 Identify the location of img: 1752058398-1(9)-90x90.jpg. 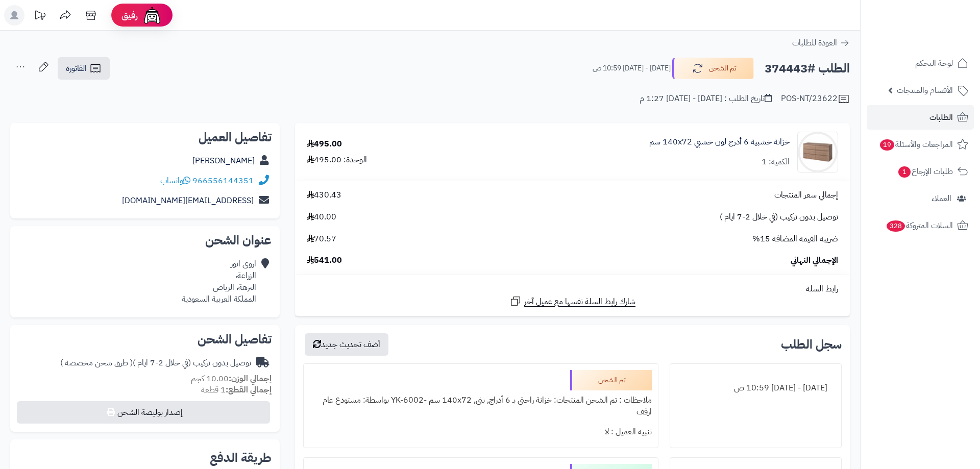
(818, 152).